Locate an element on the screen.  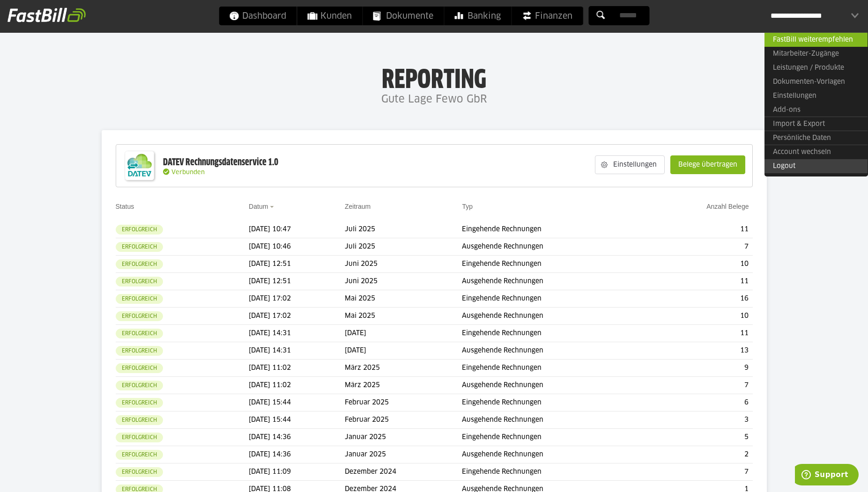
td: 2 is located at coordinates (700, 455).